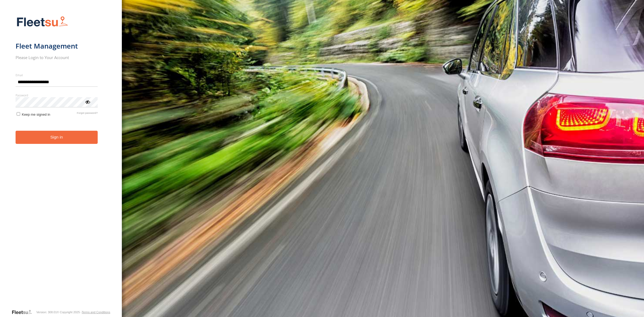 The height and width of the screenshot is (317, 644). I want to click on span: Keep me signed in, so click(36, 114).